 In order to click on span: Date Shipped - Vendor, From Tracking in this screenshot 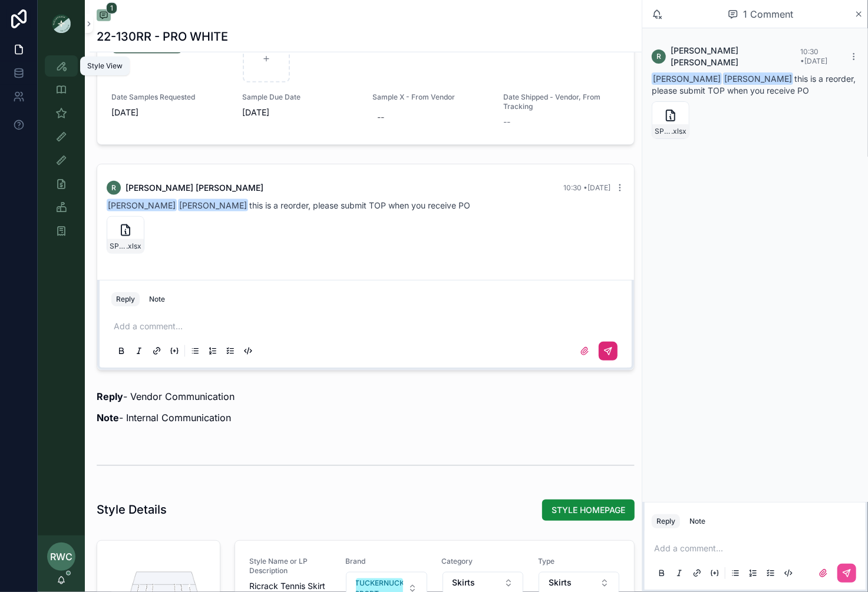, I will do `click(561, 102)`.